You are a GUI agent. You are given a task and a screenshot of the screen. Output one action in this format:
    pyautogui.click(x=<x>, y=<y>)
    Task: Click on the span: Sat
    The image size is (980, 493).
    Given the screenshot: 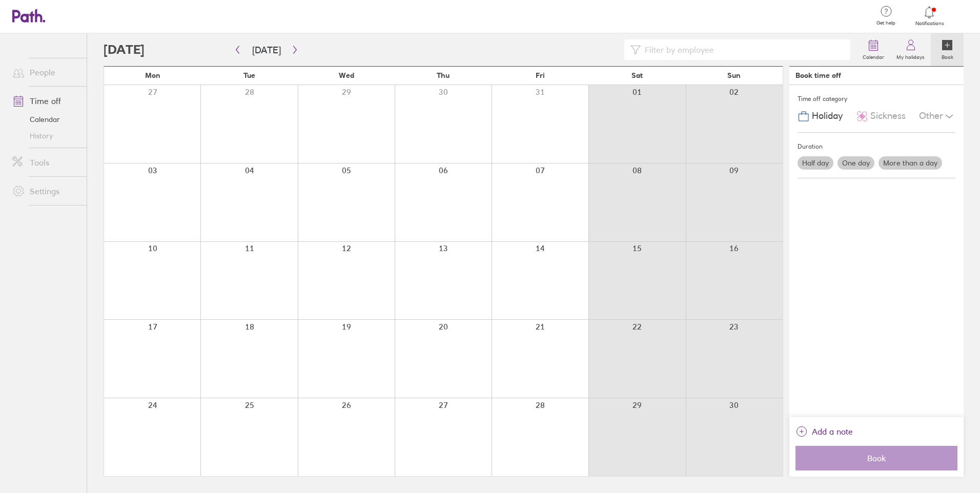 What is the action you would take?
    pyautogui.click(x=637, y=75)
    